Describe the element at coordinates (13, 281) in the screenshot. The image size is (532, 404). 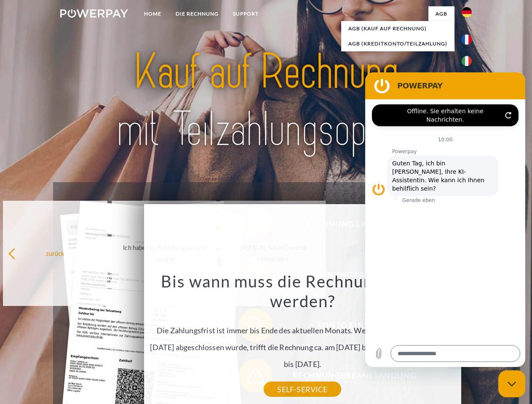
I see `button: Datei hochladen` at that location.